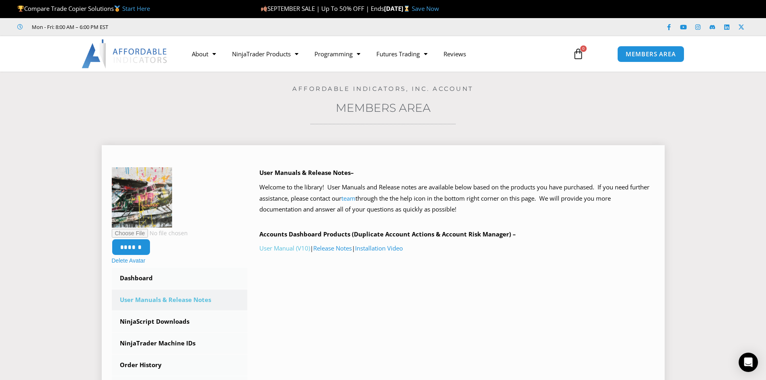  What do you see at coordinates (383, 88) in the screenshot?
I see `a: Affordable Indicators, Inc. Account` at bounding box center [383, 88].